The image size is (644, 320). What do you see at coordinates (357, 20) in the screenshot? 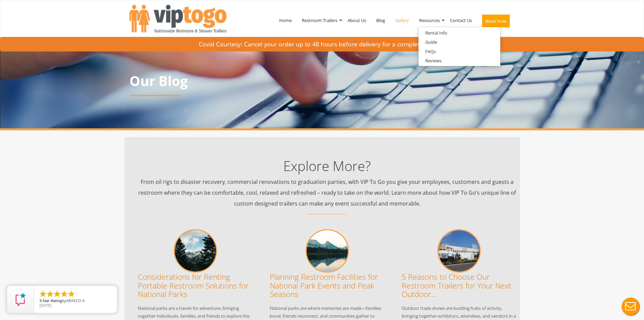
I see `a: About Us` at bounding box center [357, 20].